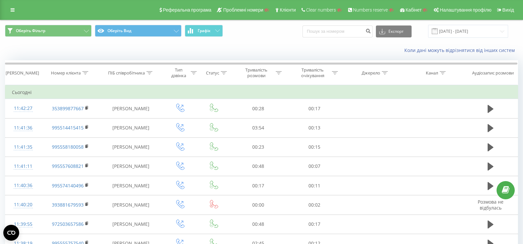 The width and height of the screenshot is (523, 244). What do you see at coordinates (68, 127) in the screenshot?
I see `a: 995514415415` at bounding box center [68, 127].